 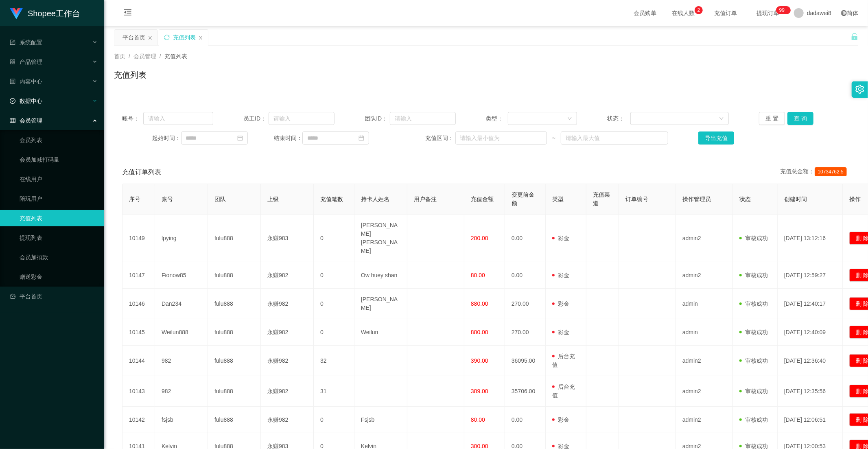 What do you see at coordinates (134, 38) in the screenshot?
I see `div: 平台首页` at bounding box center [134, 38].